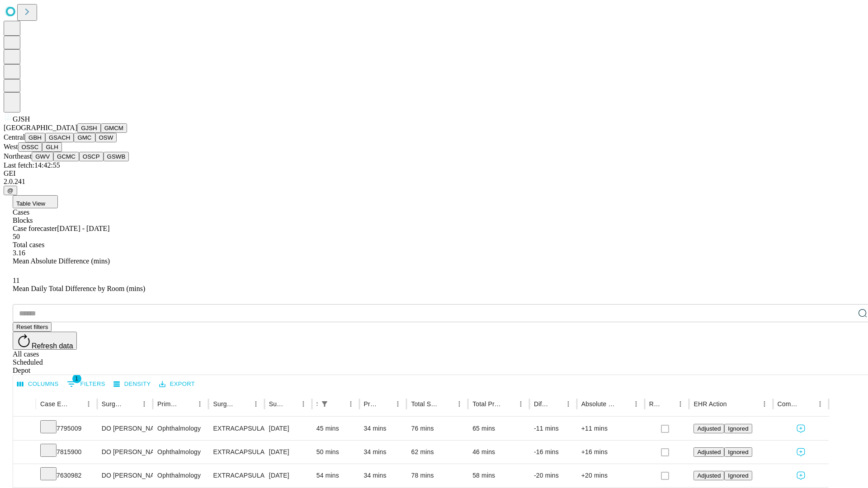  Describe the element at coordinates (611, 475) in the screenshot. I see `div: +20 mins` at that location.